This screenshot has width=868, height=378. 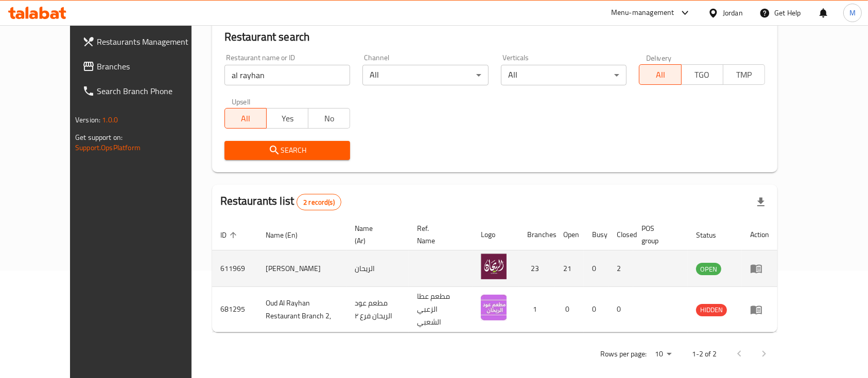 I want to click on th: Busy, so click(x=596, y=235).